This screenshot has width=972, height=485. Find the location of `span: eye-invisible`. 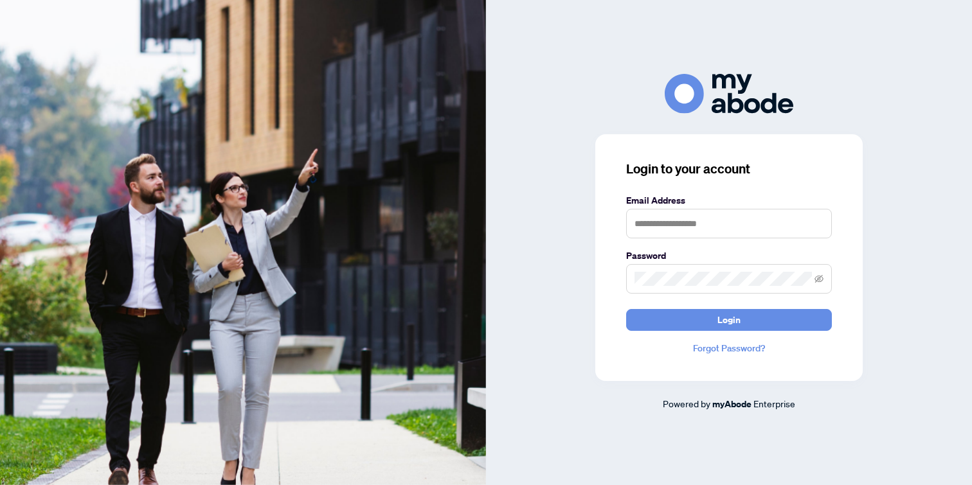

span: eye-invisible is located at coordinates (819, 279).